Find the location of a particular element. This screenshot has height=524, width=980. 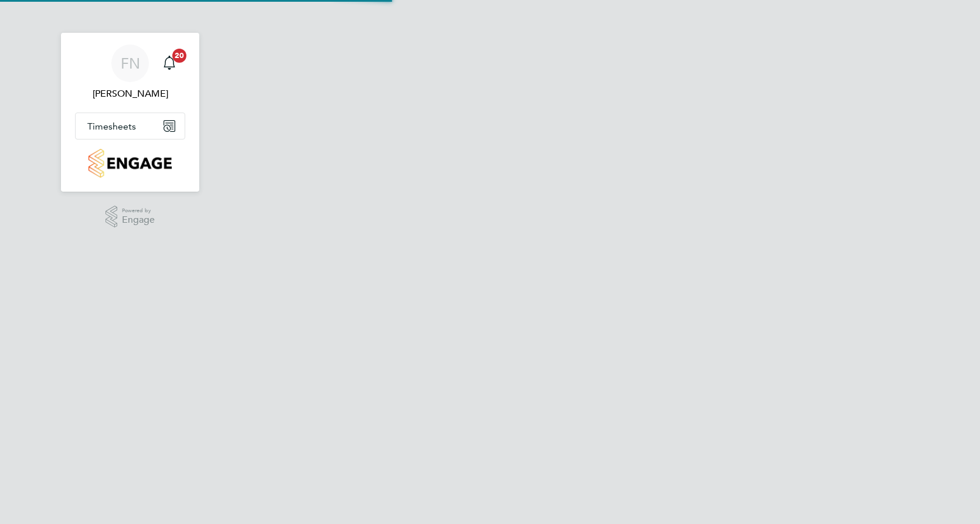

a: Powered byEngage is located at coordinates (130, 217).